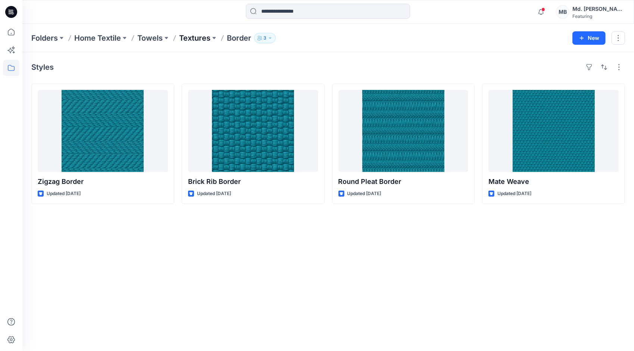  Describe the element at coordinates (44, 38) in the screenshot. I see `p: Folders` at that location.